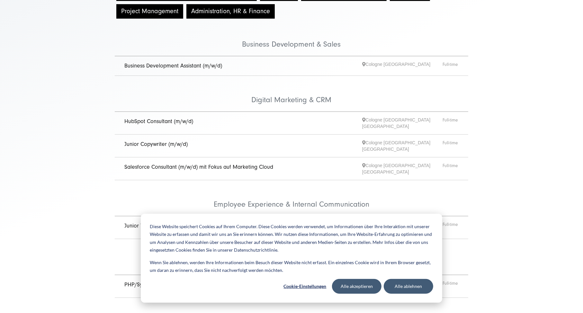 Image resolution: width=583 pixels, height=313 pixels. Describe the element at coordinates (176, 226) in the screenshot. I see `a: Junior Technical Intranet Manager (m/w/d)` at that location.